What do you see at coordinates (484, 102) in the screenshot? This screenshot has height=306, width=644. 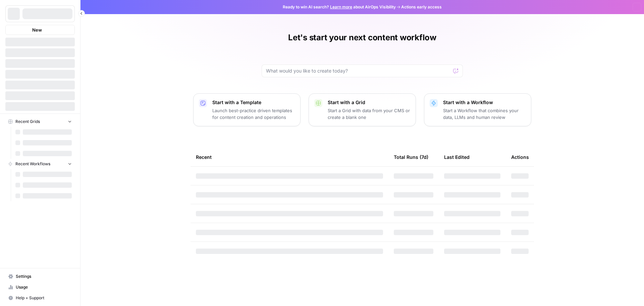 I see `p: Start with a Workflow` at bounding box center [484, 102].